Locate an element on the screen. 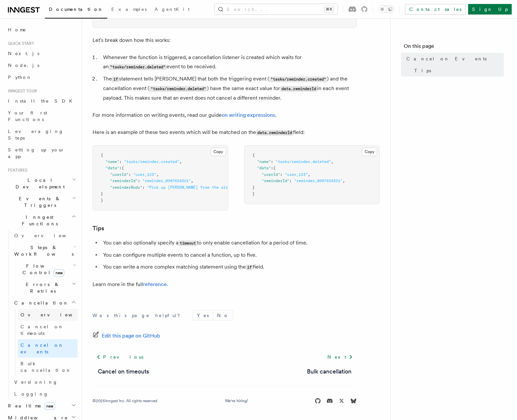 The height and width of the screenshot is (420, 517). a: Node.js is located at coordinates (42, 65).